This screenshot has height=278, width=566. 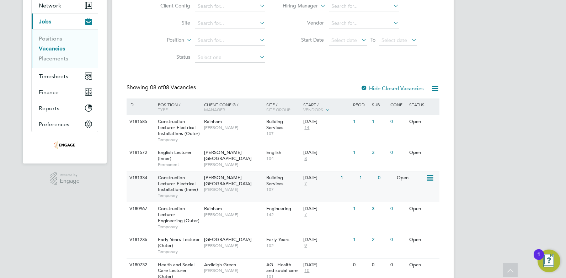 What do you see at coordinates (179, 165) in the screenshot?
I see `span: Permanent` at bounding box center [179, 165].